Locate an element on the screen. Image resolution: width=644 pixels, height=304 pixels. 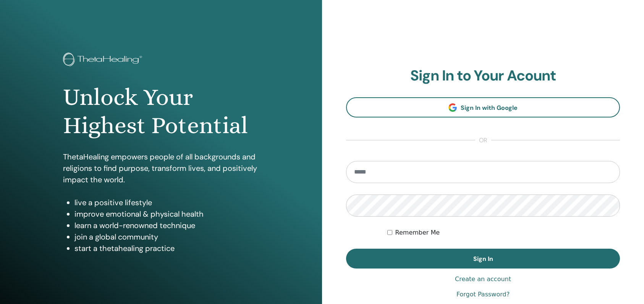
h1: Unlock Your Highest Potential is located at coordinates (161, 111).